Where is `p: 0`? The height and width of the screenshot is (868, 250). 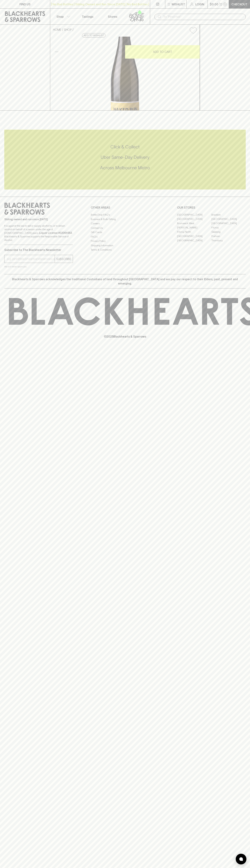 p: 0 is located at coordinates (225, 4).